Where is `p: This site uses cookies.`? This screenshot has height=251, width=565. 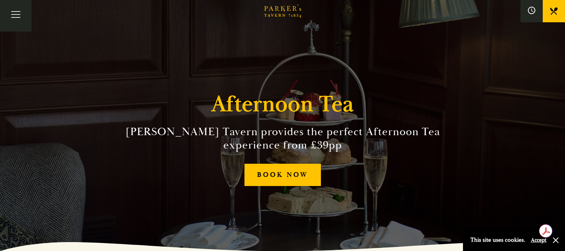 p: This site uses cookies. is located at coordinates (498, 240).